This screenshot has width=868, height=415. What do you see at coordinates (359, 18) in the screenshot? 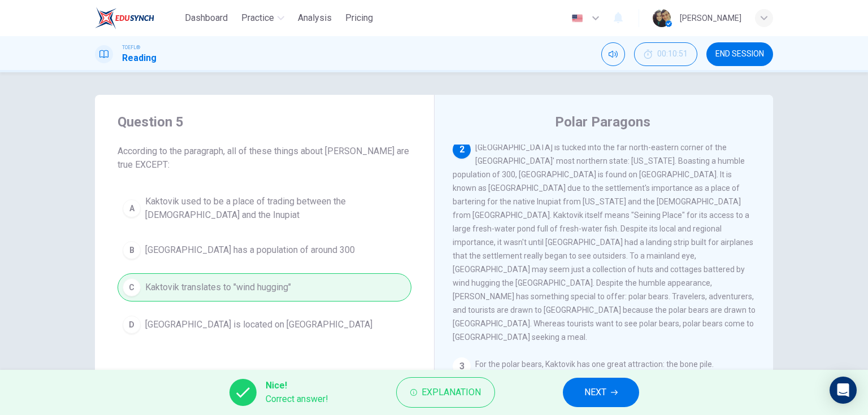
I see `span: Pricing` at bounding box center [359, 18].